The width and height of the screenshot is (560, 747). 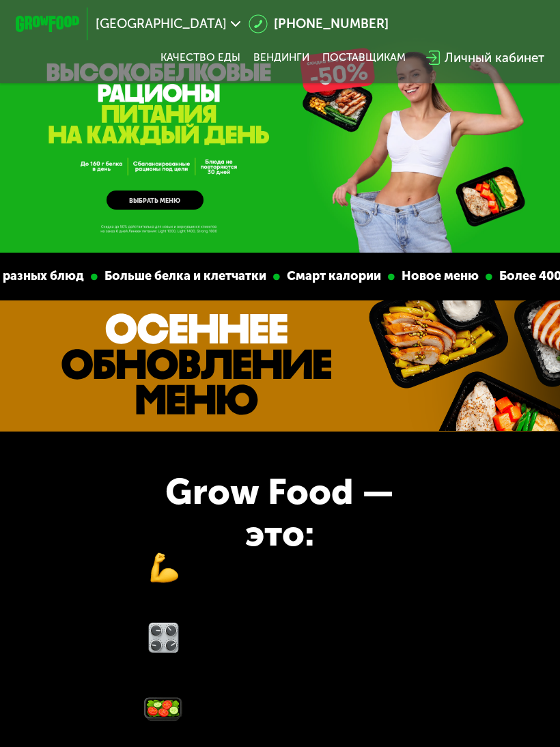 What do you see at coordinates (330, 276) in the screenshot?
I see `div: Смарт калории` at bounding box center [330, 276].